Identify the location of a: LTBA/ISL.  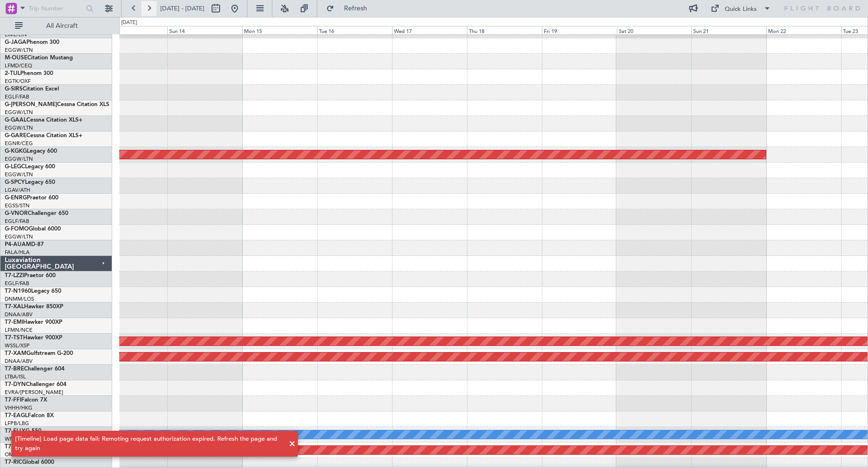
(15, 376).